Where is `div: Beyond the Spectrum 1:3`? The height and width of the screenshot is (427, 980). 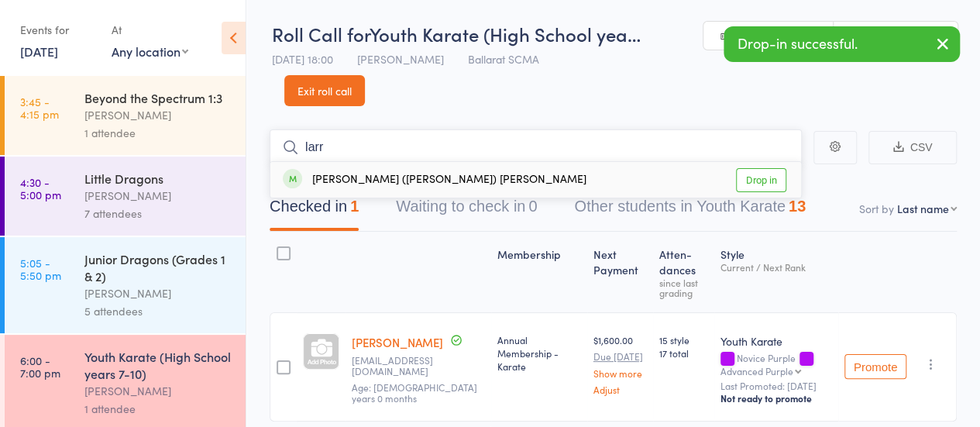
div: Beyond the Spectrum 1:3 is located at coordinates (158, 97).